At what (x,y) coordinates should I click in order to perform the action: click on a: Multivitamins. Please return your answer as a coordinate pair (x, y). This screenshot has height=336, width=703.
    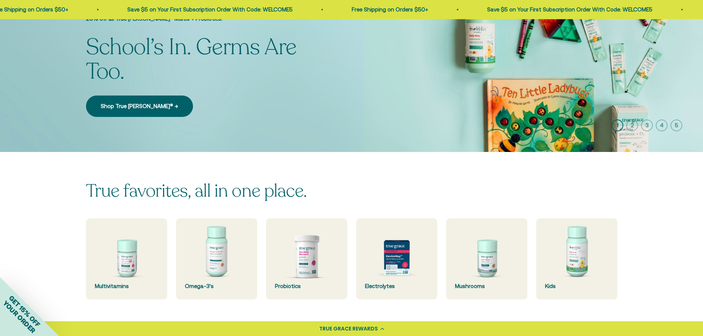
    Looking at the image, I should click on (126, 259).